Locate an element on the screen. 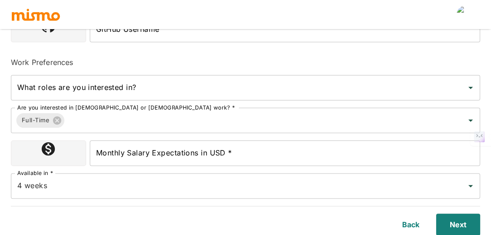 The width and height of the screenshot is (491, 235). span: Full-Time is located at coordinates (35, 120).